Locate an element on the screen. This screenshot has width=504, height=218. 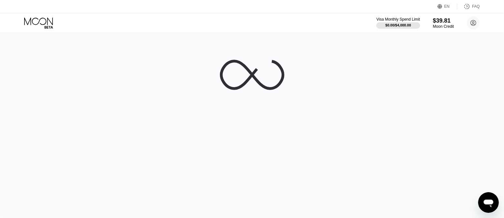
div: $39.81Moon Credit is located at coordinates (444, 23).